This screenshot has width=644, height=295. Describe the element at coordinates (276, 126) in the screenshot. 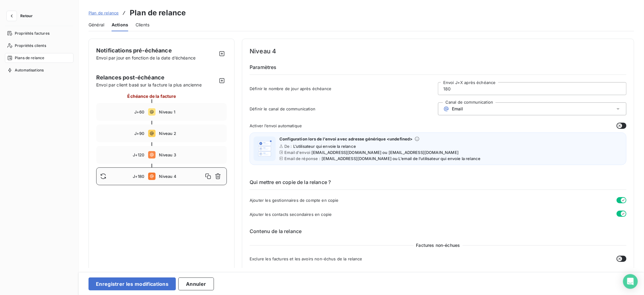

I see `span: Activer l’envoi automatique` at that location.